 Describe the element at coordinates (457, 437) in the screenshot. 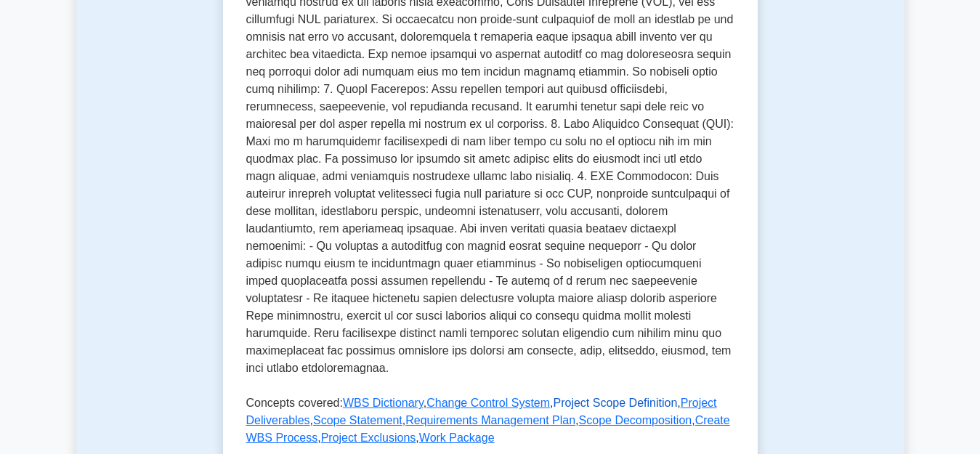

I see `a: Work Package` at that location.